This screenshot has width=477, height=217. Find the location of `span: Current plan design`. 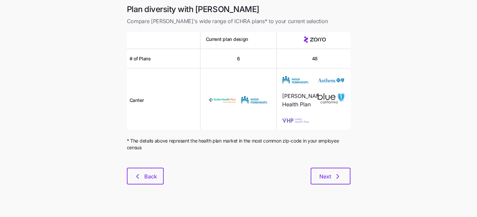

span: Current plan design is located at coordinates (227, 39).